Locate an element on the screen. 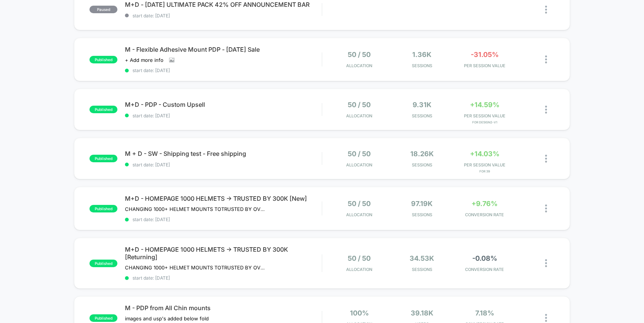 This screenshot has width=644, height=323. span: paused is located at coordinates (103, 9).